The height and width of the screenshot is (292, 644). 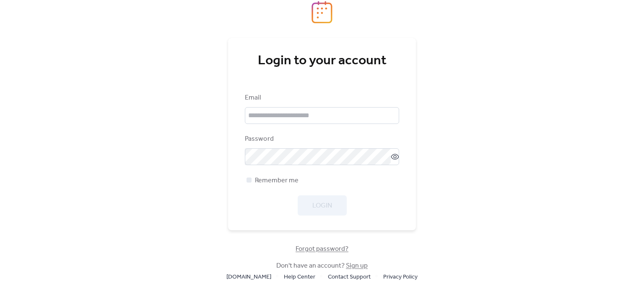 What do you see at coordinates (322, 61) in the screenshot?
I see `div: Login to your account` at bounding box center [322, 61].